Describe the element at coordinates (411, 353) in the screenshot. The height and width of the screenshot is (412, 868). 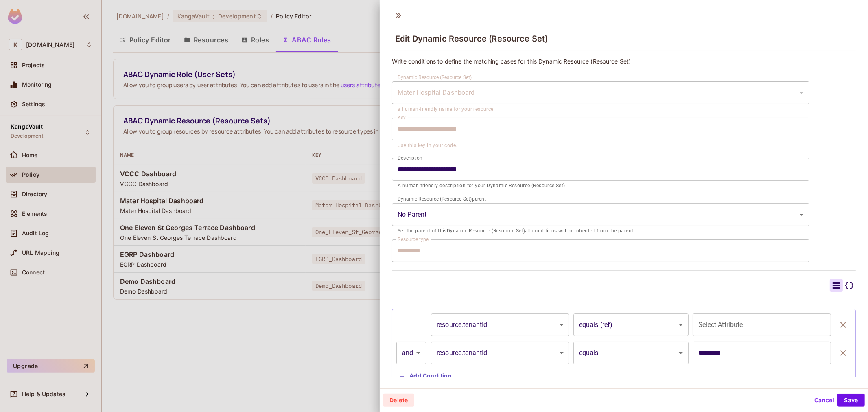
I see `div: and` at that location.